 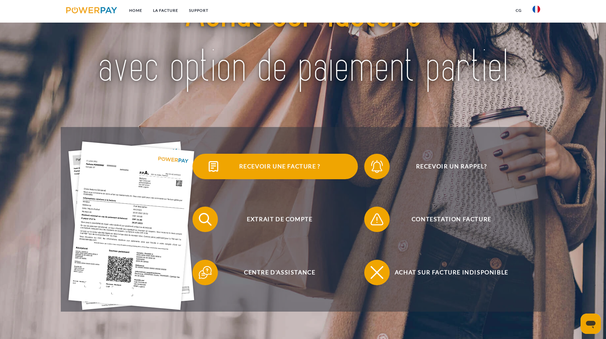 What do you see at coordinates (447, 166) in the screenshot?
I see `button: Recevoir un rappel?` at bounding box center [447, 166].